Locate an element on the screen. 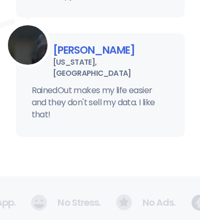 Image resolution: width=200 pixels, height=220 pixels. div: RainedOut makes my life easier and they don't sell my data. I like that! is located at coordinates (100, 103).